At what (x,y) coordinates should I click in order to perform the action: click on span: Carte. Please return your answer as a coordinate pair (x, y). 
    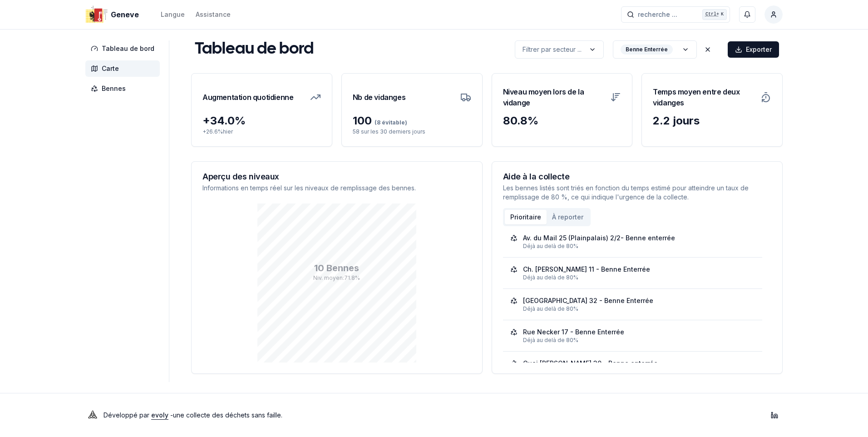
    Looking at the image, I should click on (111, 69).